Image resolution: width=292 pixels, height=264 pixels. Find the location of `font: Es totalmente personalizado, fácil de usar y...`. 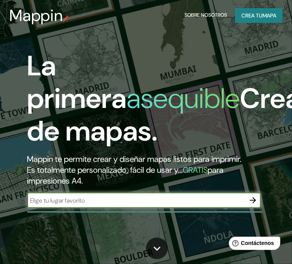

font: Es totalmente personalizado, fácil de usar y... is located at coordinates (105, 170).